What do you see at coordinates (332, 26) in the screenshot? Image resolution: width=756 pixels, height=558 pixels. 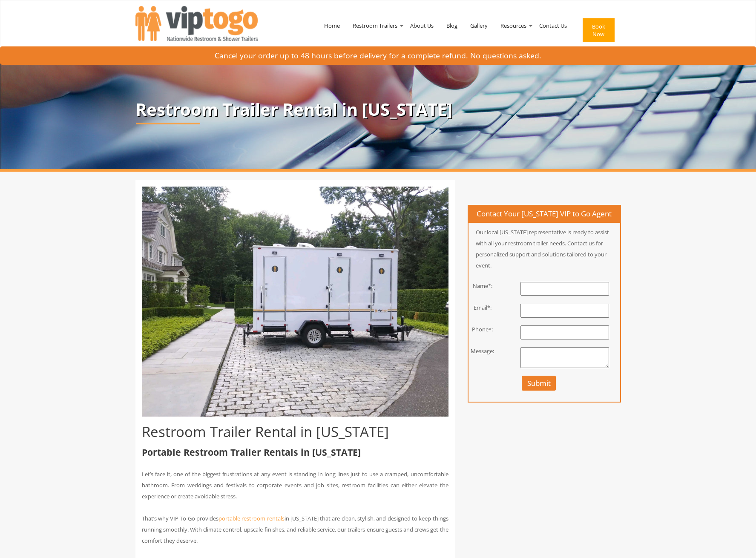 I see `a: Home` at bounding box center [332, 26].